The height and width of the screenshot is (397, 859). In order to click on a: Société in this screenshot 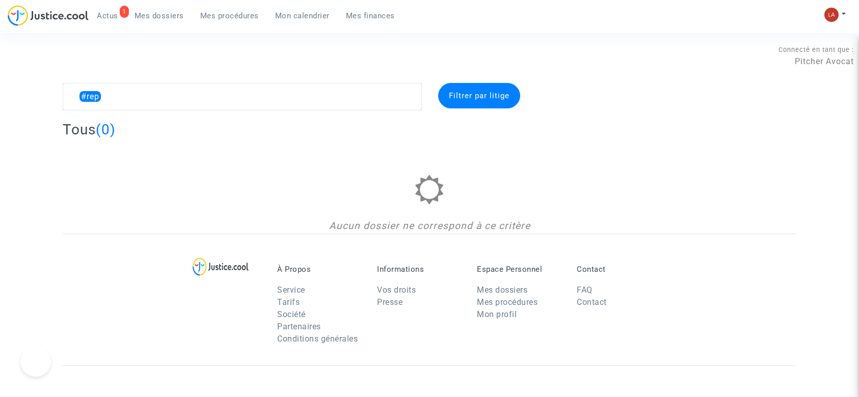, I will do `click(291, 314)`.